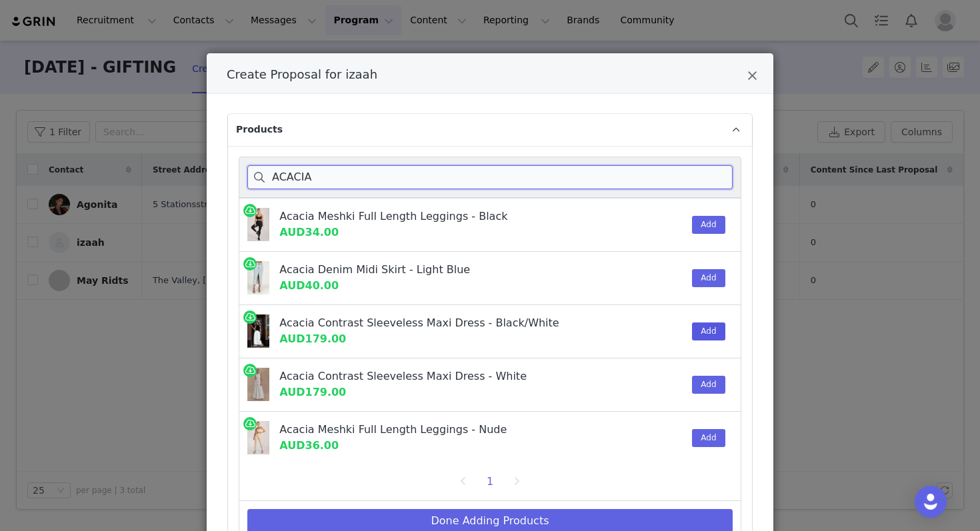  Describe the element at coordinates (259, 129) in the screenshot. I see `span: Products` at that location.